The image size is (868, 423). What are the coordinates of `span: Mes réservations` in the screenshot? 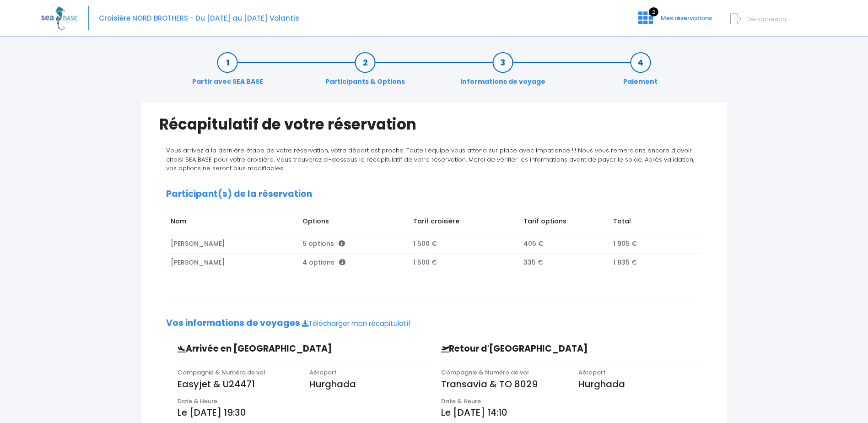 It's located at (687, 18).